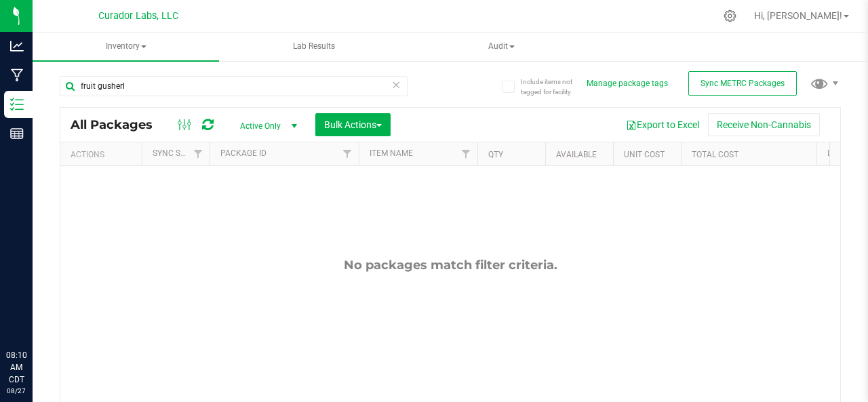  Describe the element at coordinates (17, 134) in the screenshot. I see `inline-svg: Reports` at that location.